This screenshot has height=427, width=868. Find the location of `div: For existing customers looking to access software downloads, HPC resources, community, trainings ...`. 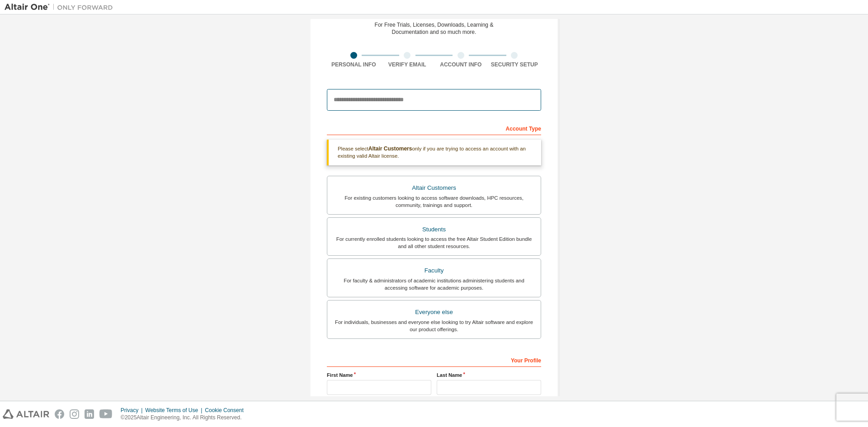

div: For existing customers looking to access software downloads, HPC resources, community, trainings ... is located at coordinates (434, 202).